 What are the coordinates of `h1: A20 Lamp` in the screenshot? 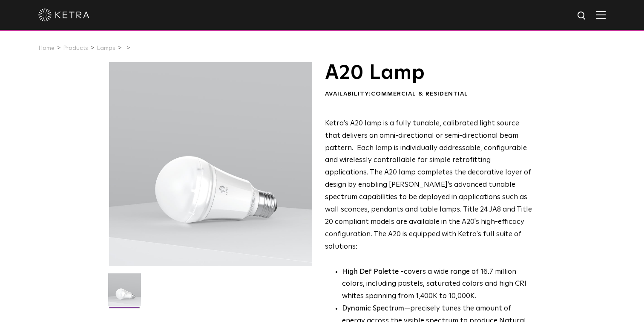 It's located at (428, 73).